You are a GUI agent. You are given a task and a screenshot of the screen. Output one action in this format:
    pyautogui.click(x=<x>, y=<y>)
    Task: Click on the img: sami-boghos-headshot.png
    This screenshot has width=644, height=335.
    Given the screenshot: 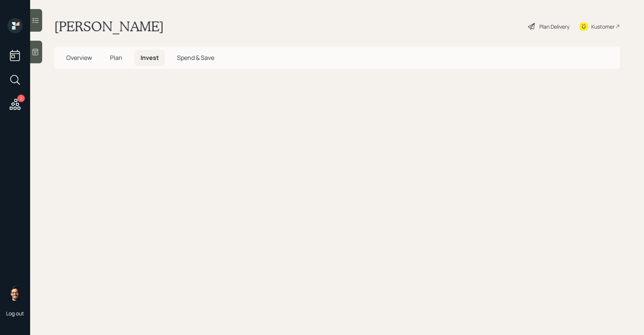 What is the action you would take?
    pyautogui.click(x=15, y=293)
    